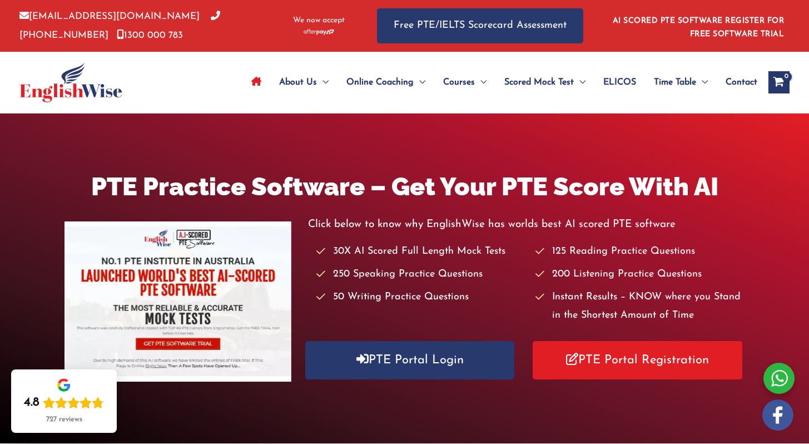 The image size is (809, 444). I want to click on span: ELICOS, so click(619, 82).